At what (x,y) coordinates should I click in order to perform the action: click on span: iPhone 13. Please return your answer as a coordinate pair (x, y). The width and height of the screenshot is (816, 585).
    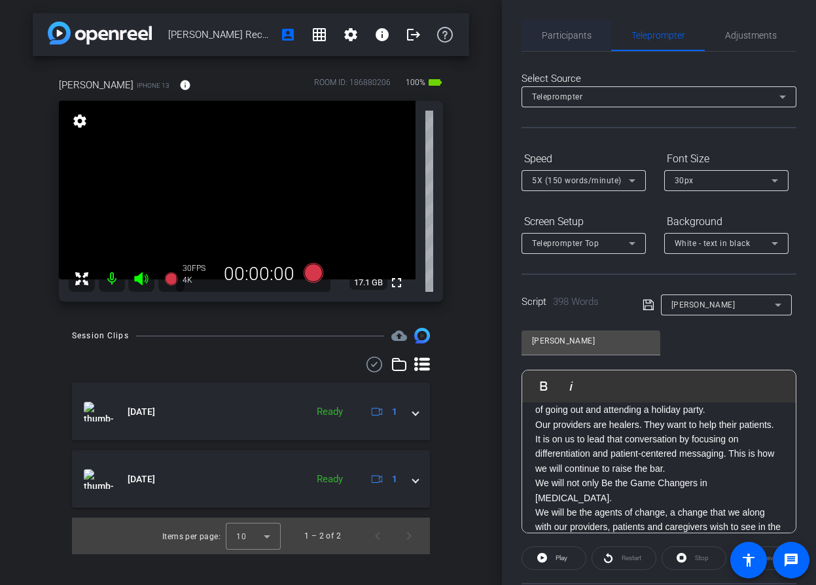
    Looking at the image, I should click on (153, 85).